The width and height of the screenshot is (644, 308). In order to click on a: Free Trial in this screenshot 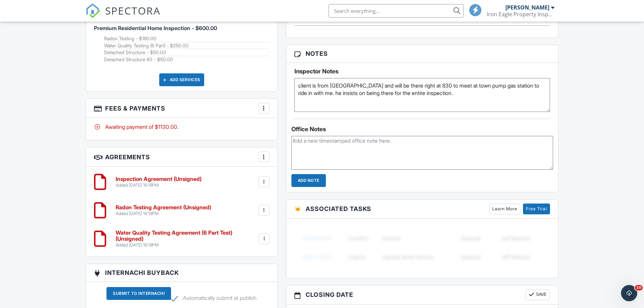, I will do `click(536, 209)`.